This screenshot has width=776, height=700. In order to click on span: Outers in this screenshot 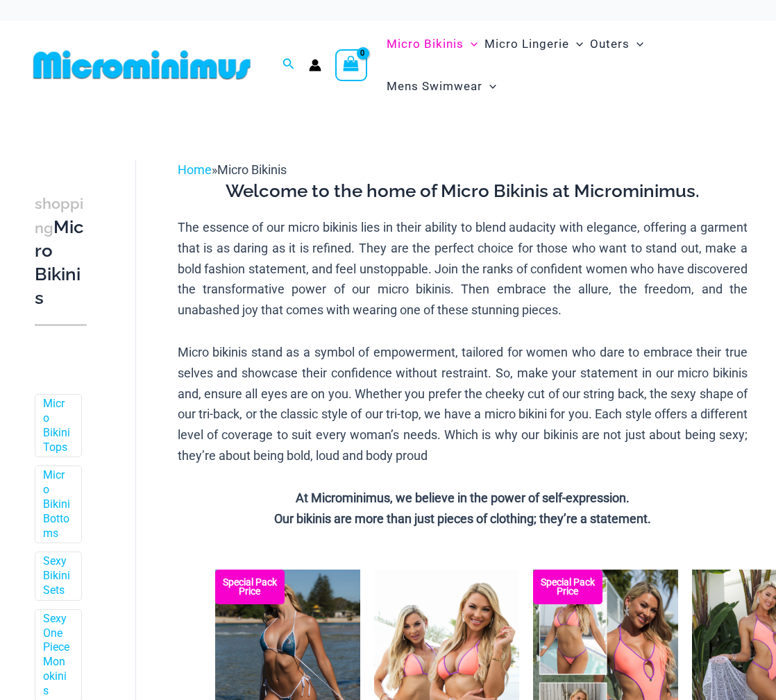, I will do `click(610, 43)`.